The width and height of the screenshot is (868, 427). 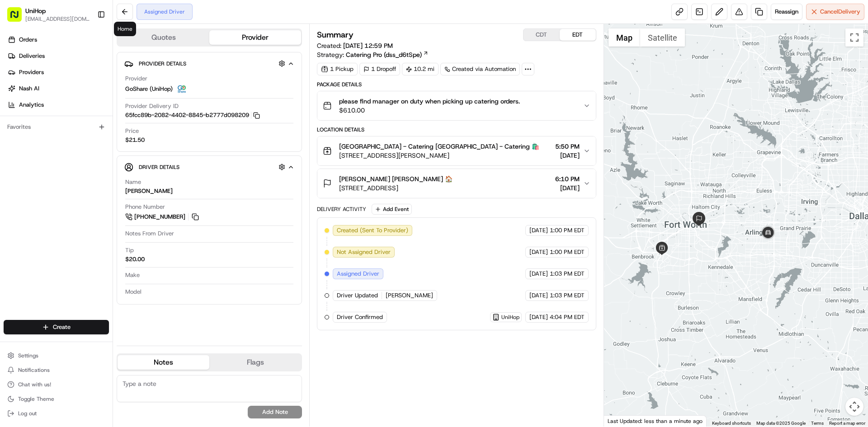 What do you see at coordinates (100, 156) in the screenshot?
I see `span: Pylon` at bounding box center [100, 156].